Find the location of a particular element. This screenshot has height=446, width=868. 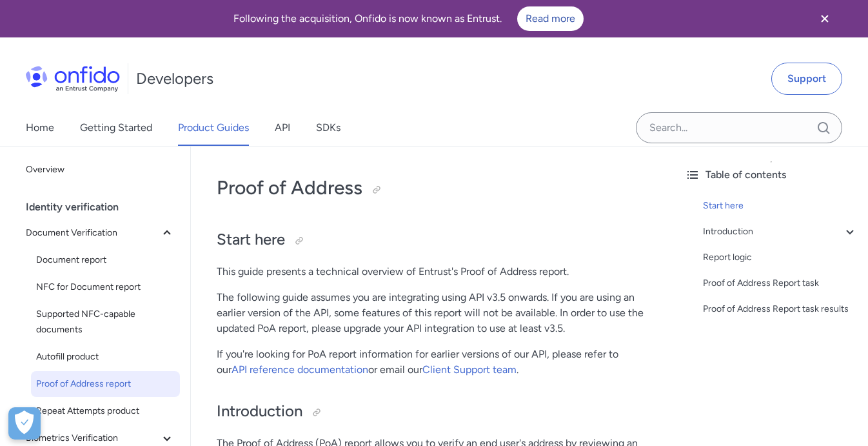

button: Document Verification is located at coordinates (100, 233).